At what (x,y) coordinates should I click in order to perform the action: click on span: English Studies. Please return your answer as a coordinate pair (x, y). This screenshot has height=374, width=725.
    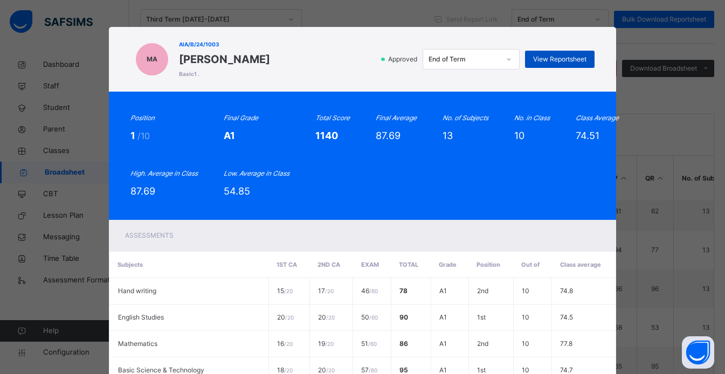
    Looking at the image, I should click on (141, 317).